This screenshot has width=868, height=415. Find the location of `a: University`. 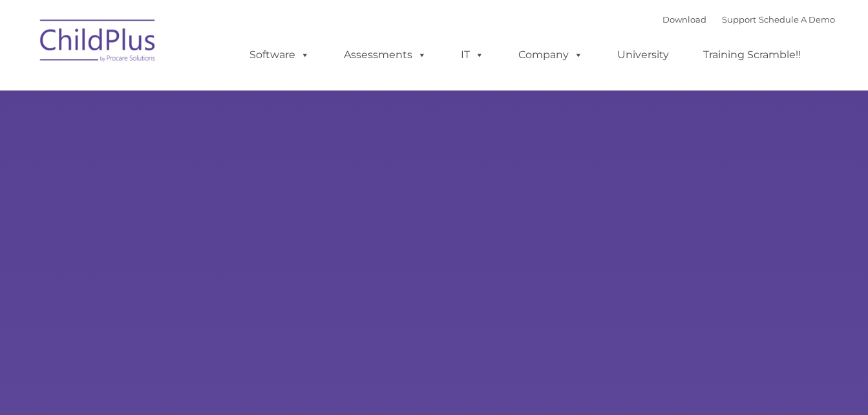

a: University is located at coordinates (643, 55).